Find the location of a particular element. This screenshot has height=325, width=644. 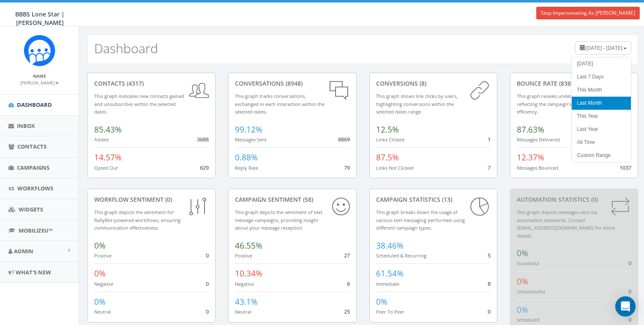

span: (8948) is located at coordinates (293, 83).